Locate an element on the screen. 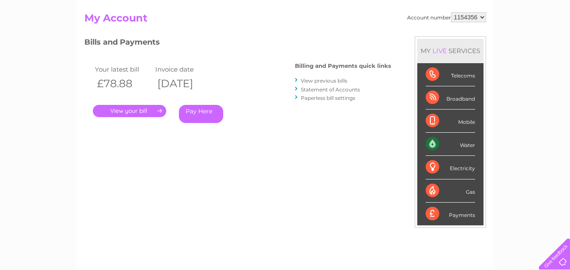 Image resolution: width=570 pixels, height=270 pixels. h3: Bills and Payments is located at coordinates (238, 43).